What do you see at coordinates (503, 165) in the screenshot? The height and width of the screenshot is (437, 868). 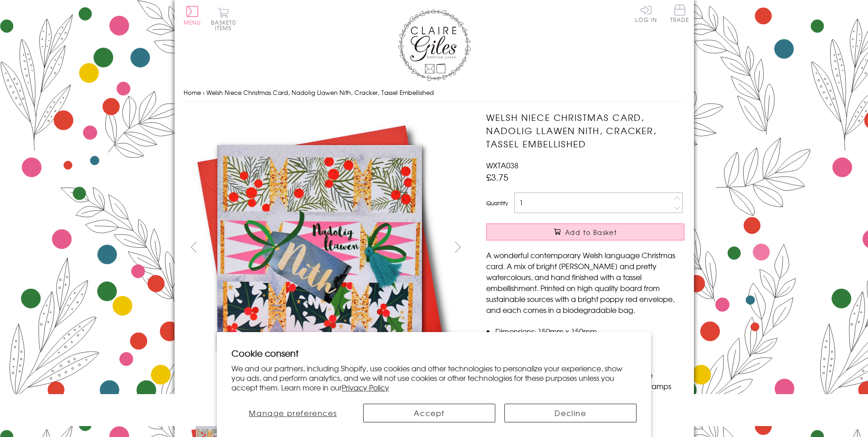 I see `span: WXTA038` at bounding box center [503, 165].